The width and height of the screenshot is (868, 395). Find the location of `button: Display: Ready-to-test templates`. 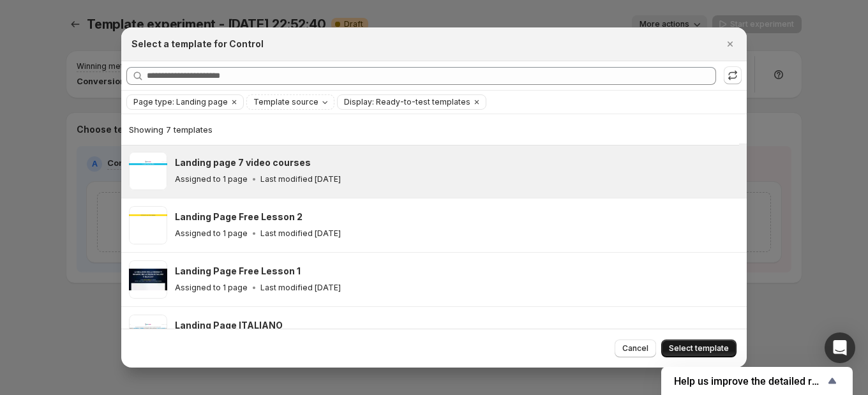

button: Display: Ready-to-test templates is located at coordinates (404, 102).